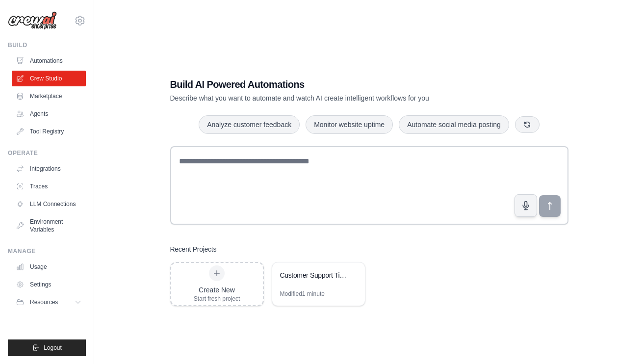  What do you see at coordinates (335, 98) in the screenshot?
I see `p: Describe what you want to automate and watch AI create intelligent workflows for you` at bounding box center [335, 98].